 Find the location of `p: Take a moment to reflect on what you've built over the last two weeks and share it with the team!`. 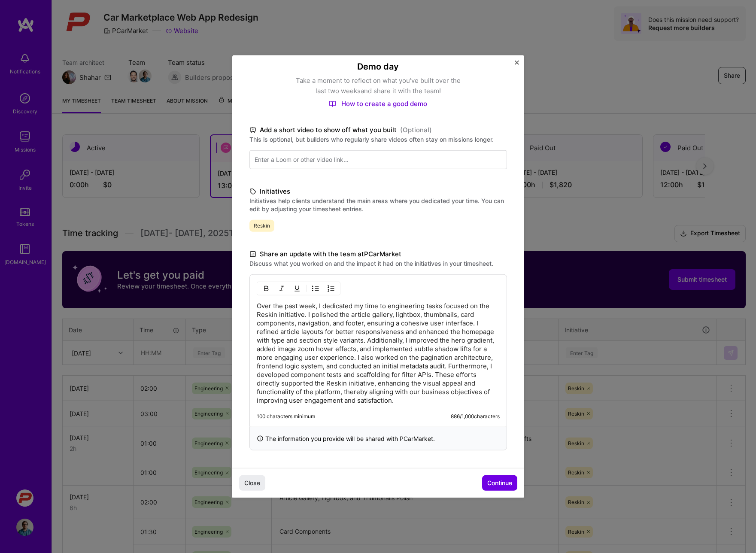

p: Take a moment to reflect on what you've built over the last two weeks and share it with the team! is located at coordinates (378, 86).